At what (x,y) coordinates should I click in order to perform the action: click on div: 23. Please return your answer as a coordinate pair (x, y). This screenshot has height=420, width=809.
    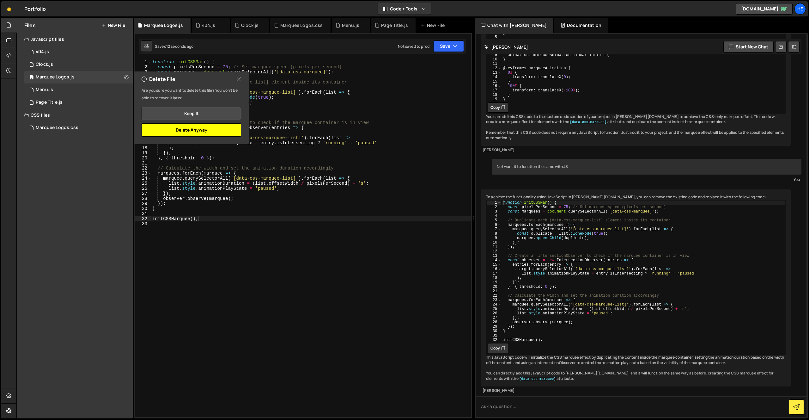
    Looking at the image, I should click on (143, 173).